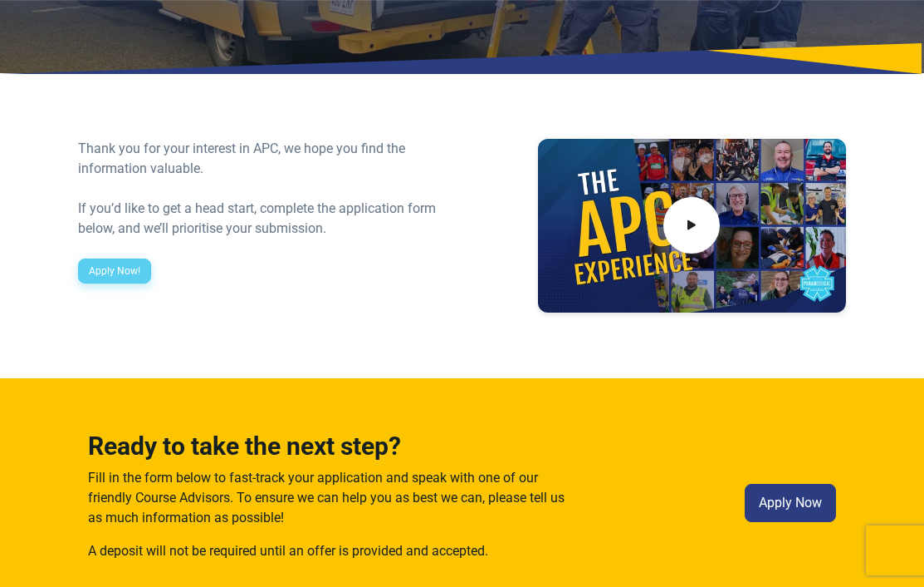  I want to click on h3: Ready to take the next step?, so click(334, 446).